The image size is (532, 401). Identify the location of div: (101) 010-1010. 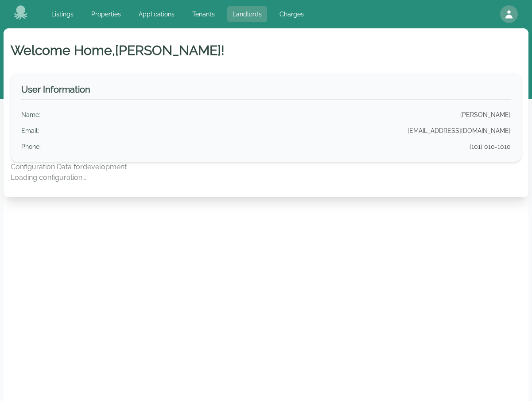
(490, 146).